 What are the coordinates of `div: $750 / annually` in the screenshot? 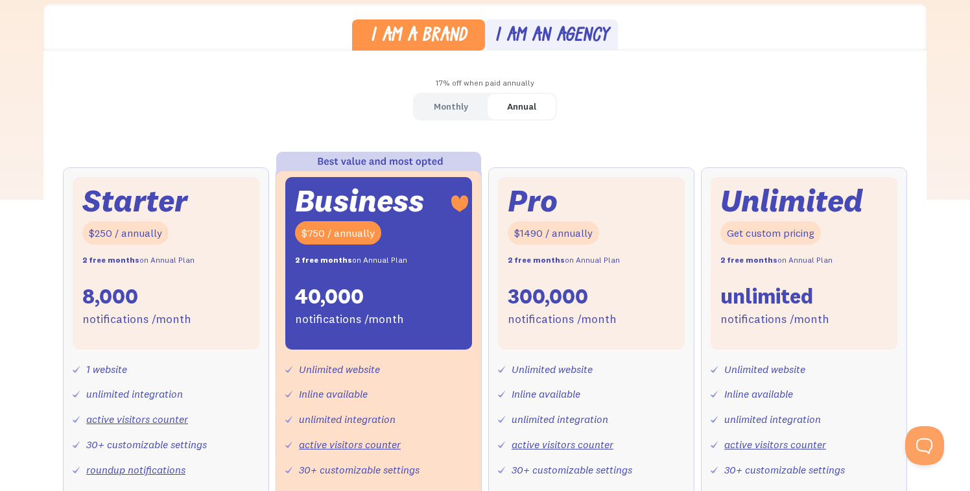 It's located at (338, 233).